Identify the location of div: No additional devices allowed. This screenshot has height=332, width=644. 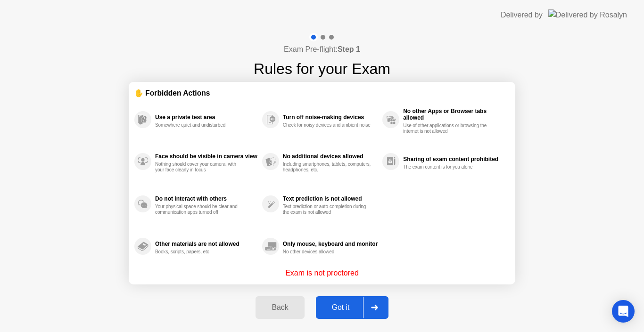
(330, 157).